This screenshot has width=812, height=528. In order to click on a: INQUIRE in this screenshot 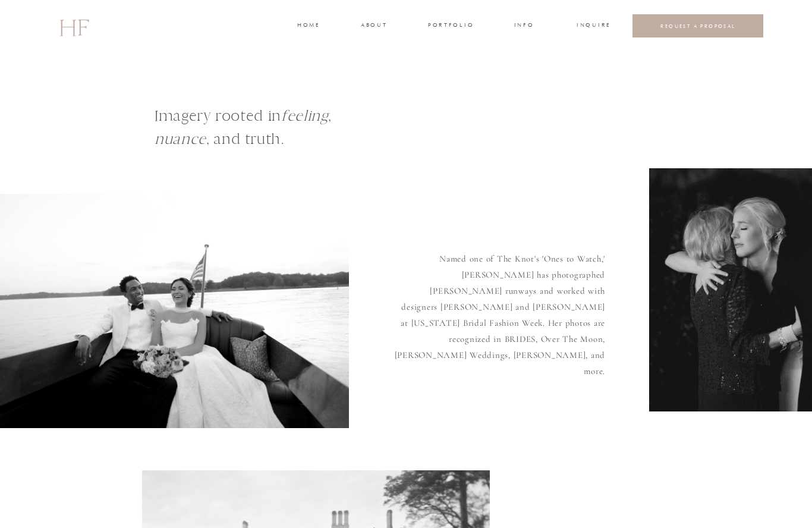, I will do `click(592, 26)`.